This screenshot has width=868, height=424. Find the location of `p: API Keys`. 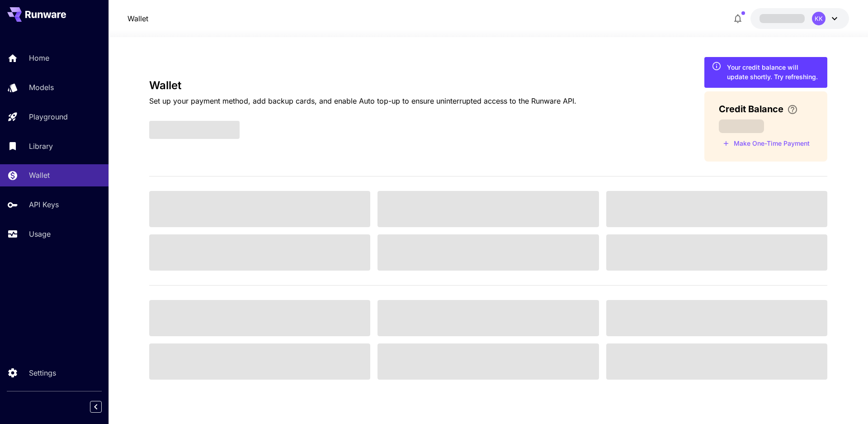

p: API Keys is located at coordinates (44, 204).